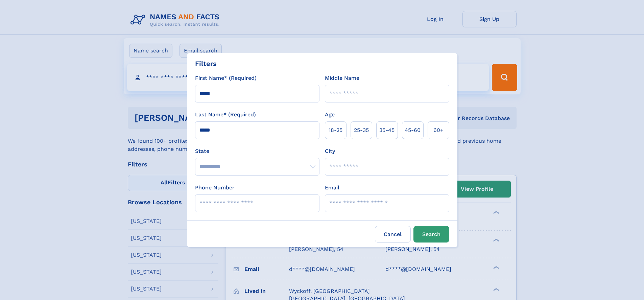  What do you see at coordinates (330, 115) in the screenshot?
I see `label: Age` at bounding box center [330, 115].